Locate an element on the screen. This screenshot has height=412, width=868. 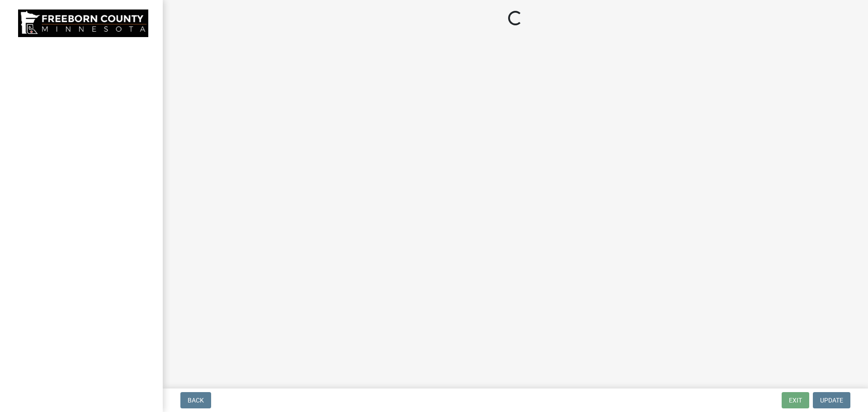
button: Update is located at coordinates (831, 400).